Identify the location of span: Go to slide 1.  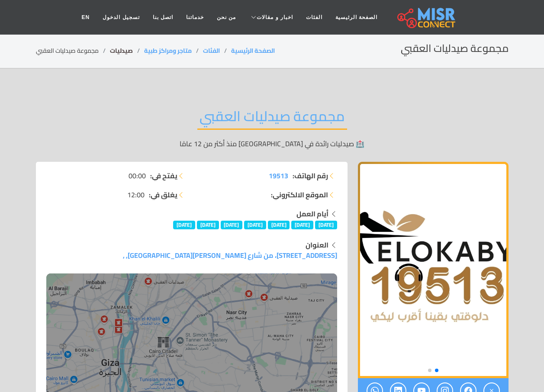
(437, 370).